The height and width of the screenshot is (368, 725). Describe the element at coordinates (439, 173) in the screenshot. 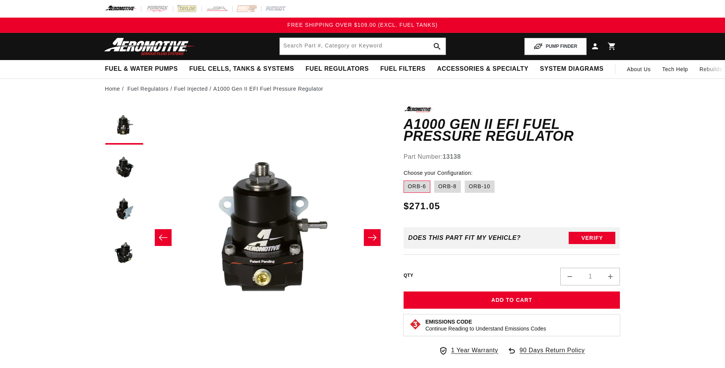

I see `legend: Choose your Configuration:` at that location.